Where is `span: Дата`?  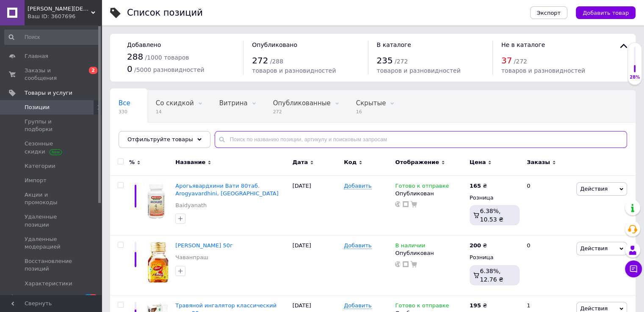
span: Дата is located at coordinates (301, 162).